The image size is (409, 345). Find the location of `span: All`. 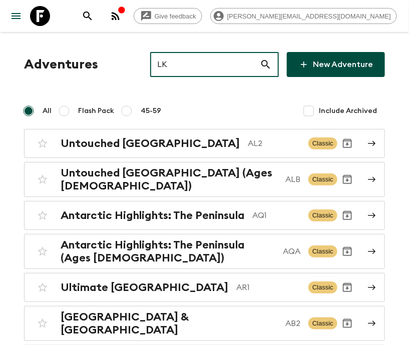

span: All is located at coordinates (47, 111).